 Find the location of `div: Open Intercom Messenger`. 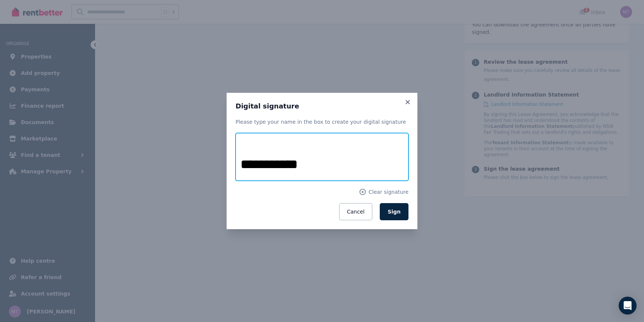

div: Open Intercom Messenger is located at coordinates (627, 306).